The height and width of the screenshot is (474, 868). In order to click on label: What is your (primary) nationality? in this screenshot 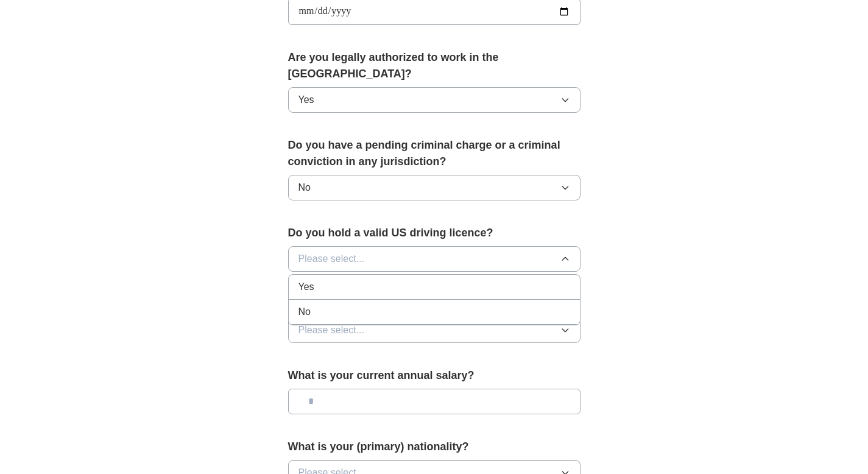, I will do `click(434, 446)`.